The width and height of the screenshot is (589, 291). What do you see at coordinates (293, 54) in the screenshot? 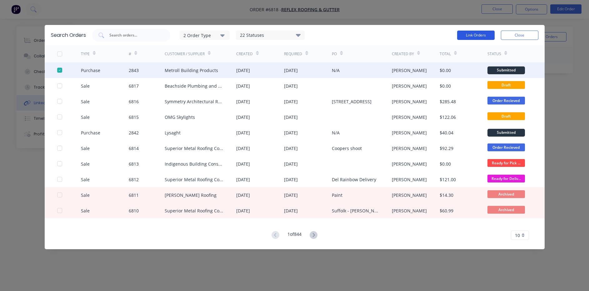
I see `div: Required` at bounding box center [293, 54].